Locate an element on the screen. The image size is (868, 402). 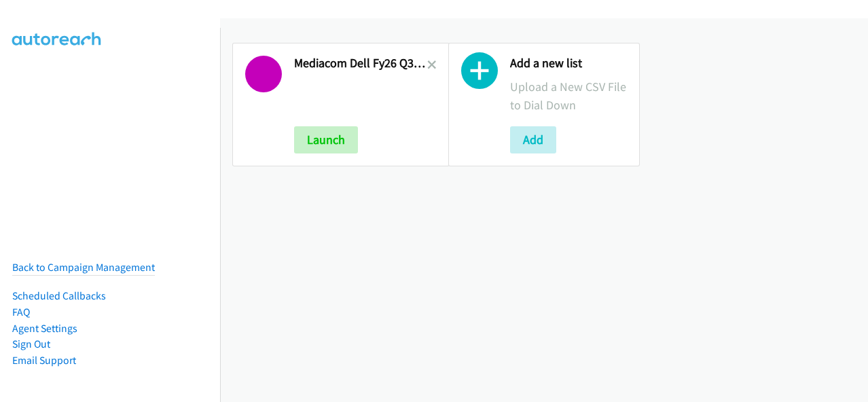
a: Email Support is located at coordinates (44, 360).